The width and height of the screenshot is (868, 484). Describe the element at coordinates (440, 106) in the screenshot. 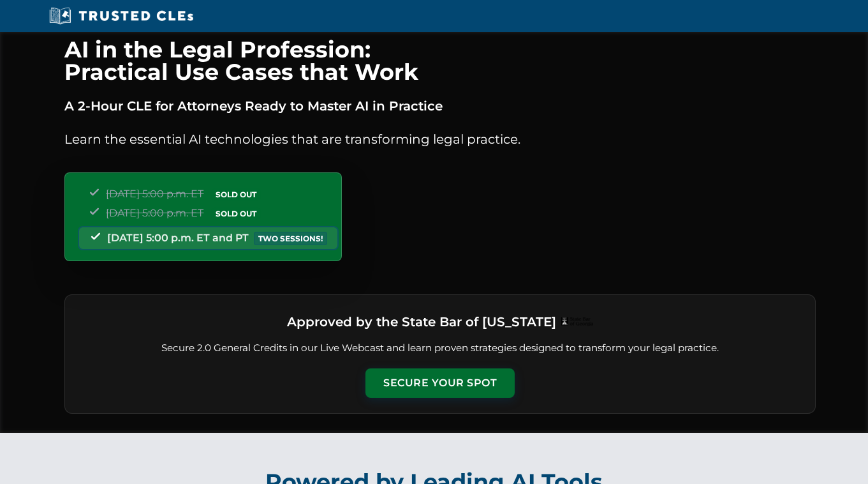

I see `p: A 2-Hour CLE for Attorneys Ready to Master AI in Practice` at that location.